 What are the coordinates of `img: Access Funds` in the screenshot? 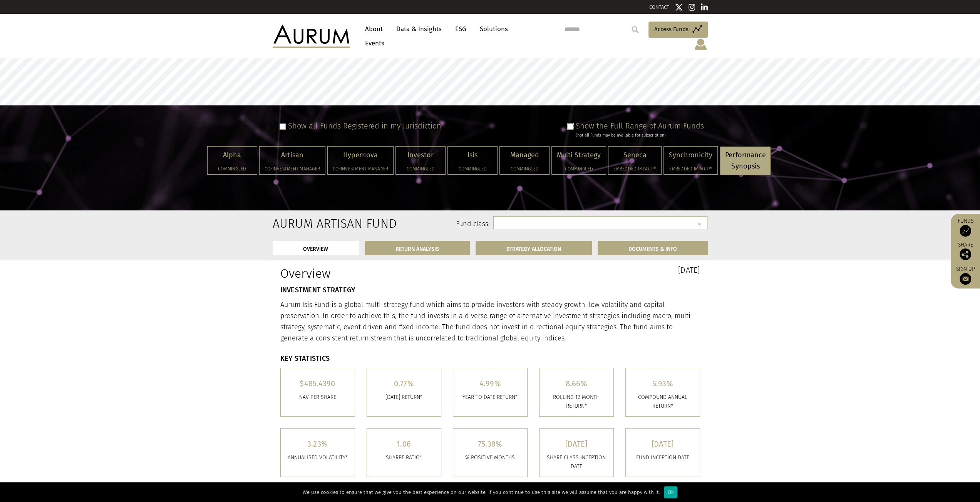 It's located at (966, 231).